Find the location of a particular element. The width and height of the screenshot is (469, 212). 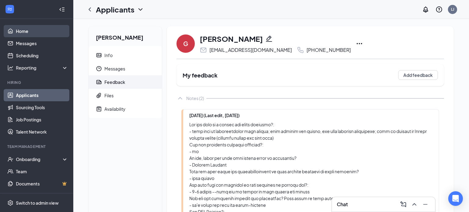

h1: Applicants is located at coordinates (115, 9).